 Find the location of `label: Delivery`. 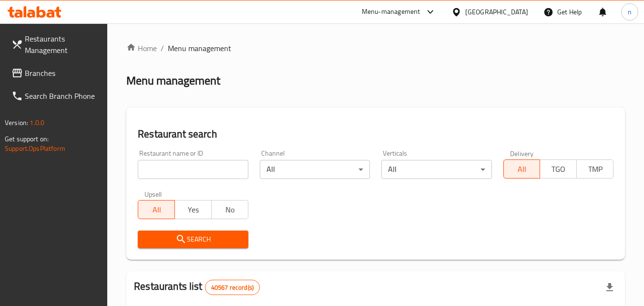

label: Delivery is located at coordinates (522, 153).